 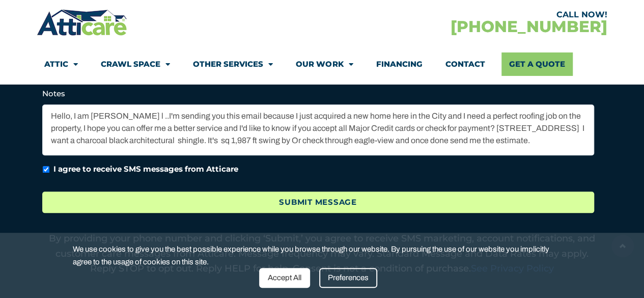 What do you see at coordinates (318, 202) in the screenshot?
I see `input: Submit Message` at bounding box center [318, 202].